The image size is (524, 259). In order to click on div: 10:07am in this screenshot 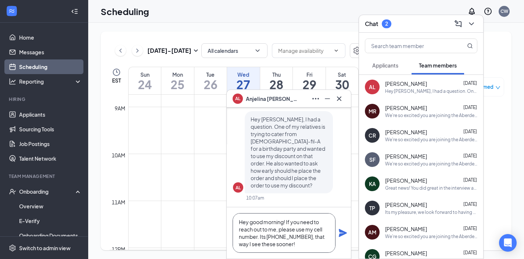, I will do `click(255, 198)`.